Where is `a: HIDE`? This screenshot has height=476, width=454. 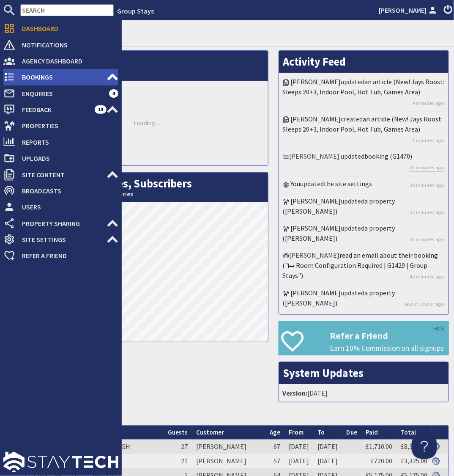 a: HIDE is located at coordinates (439, 329).